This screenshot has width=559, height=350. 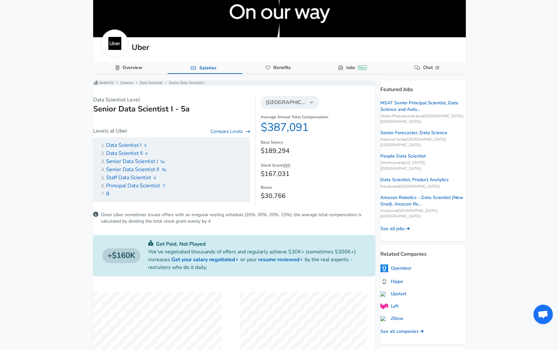 What do you see at coordinates (318, 196) in the screenshot?
I see `dd: $30,766` at bounding box center [318, 196].